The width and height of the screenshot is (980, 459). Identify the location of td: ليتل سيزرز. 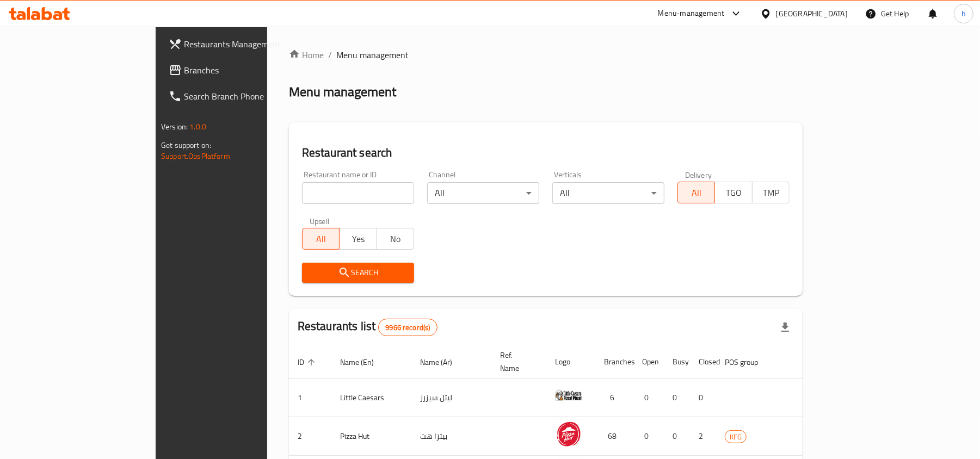
(451, 397).